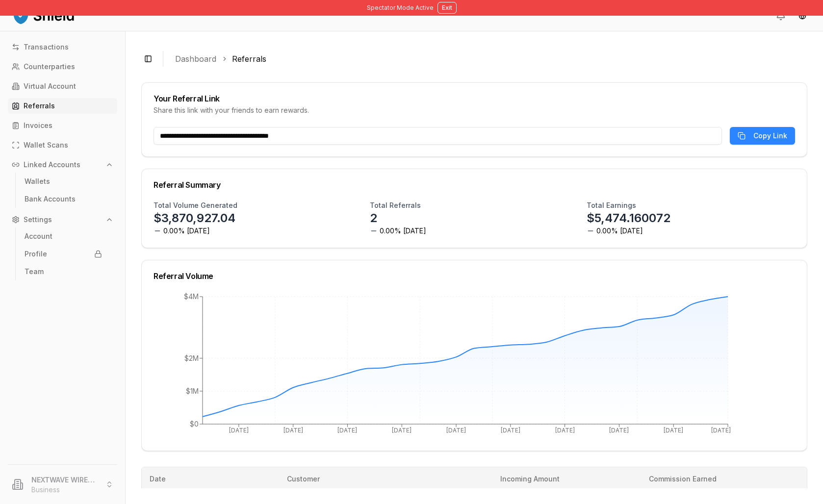 The width and height of the screenshot is (823, 504). What do you see at coordinates (210, 479) in the screenshot?
I see `th: Date` at bounding box center [210, 479].